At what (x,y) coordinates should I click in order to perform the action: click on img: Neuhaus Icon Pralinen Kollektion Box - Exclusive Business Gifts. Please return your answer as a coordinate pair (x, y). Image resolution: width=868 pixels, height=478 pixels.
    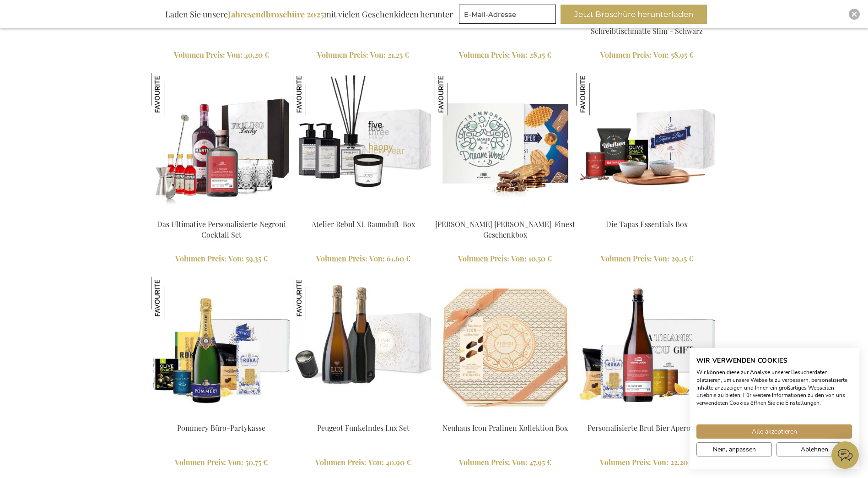
    Looking at the image, I should click on (505, 347).